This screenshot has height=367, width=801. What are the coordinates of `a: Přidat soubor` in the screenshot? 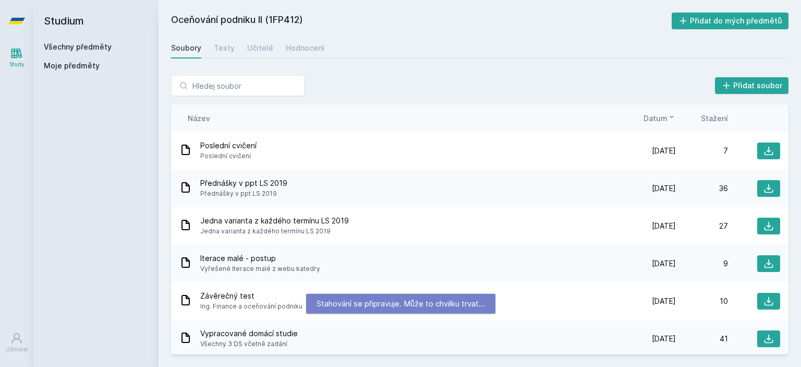 It's located at (752, 86).